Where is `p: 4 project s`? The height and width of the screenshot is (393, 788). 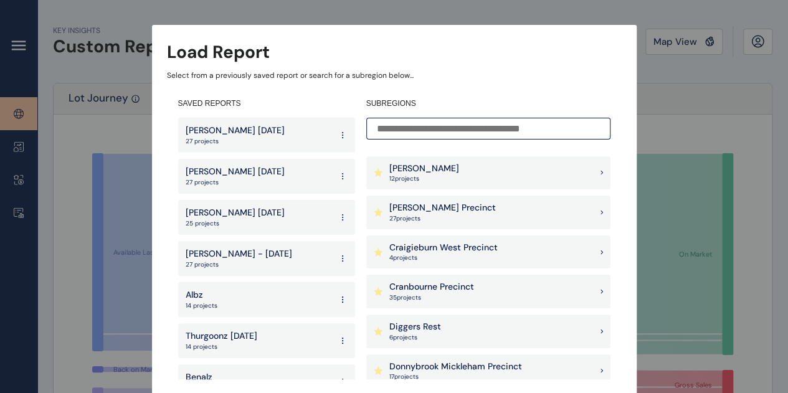
p: 4 project s is located at coordinates (444, 258).